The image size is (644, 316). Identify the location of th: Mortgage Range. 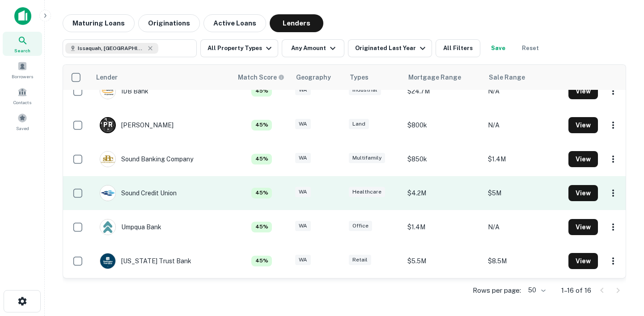
(443, 77).